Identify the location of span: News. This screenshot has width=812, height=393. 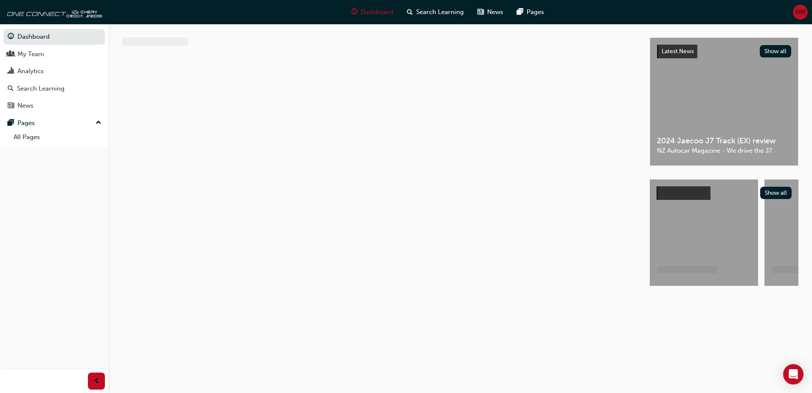
(495, 12).